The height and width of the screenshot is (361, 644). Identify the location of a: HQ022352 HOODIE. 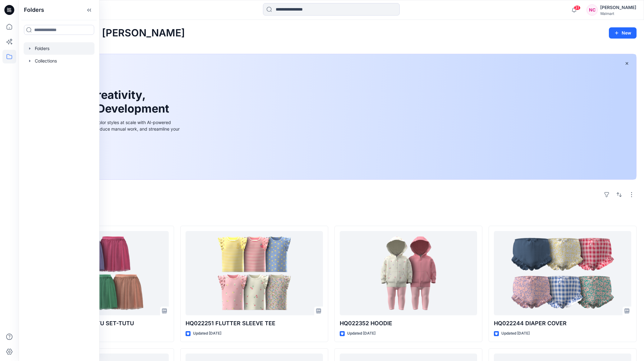
(408, 273).